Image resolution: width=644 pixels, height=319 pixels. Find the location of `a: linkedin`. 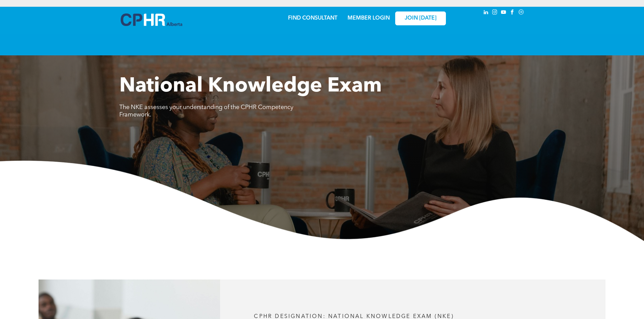

a: linkedin is located at coordinates (486, 13).